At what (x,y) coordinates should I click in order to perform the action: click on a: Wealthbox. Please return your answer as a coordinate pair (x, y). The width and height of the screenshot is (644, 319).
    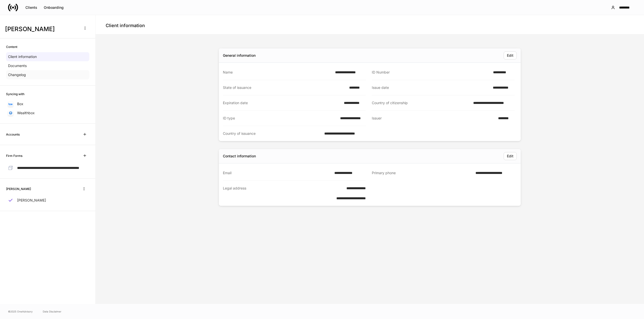
    Looking at the image, I should click on (48, 113).